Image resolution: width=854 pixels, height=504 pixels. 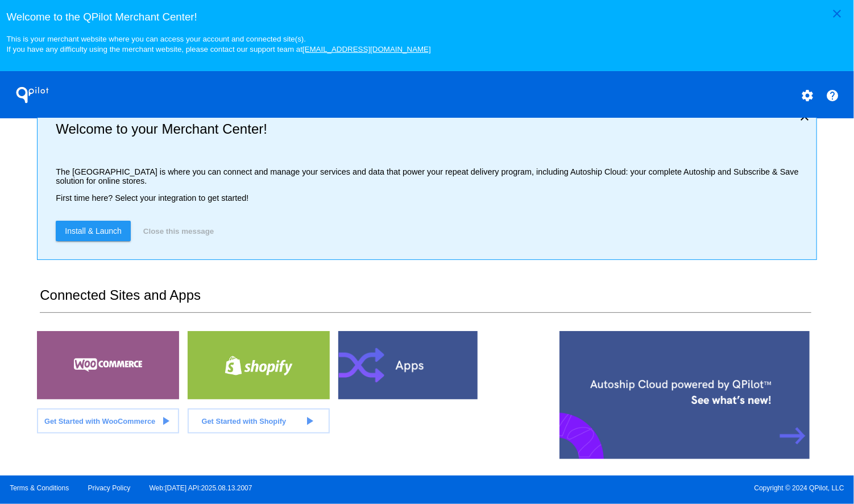 I want to click on span: Install & Launch, so click(x=93, y=230).